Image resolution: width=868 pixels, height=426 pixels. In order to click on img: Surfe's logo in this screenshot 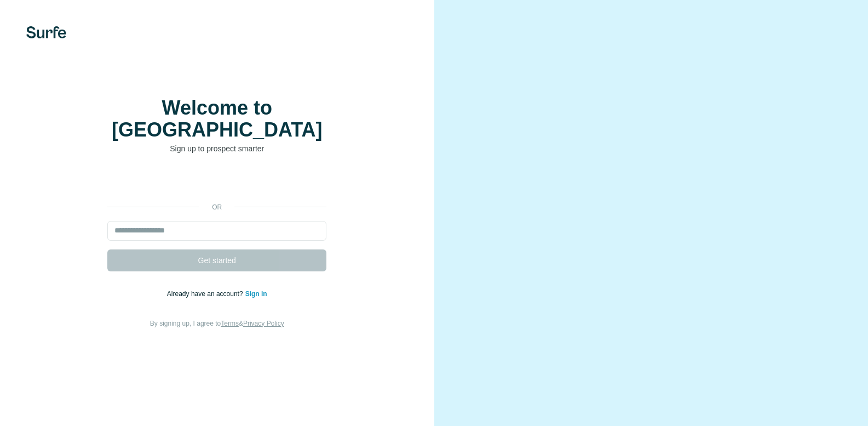, I will do `click(46, 32)`.